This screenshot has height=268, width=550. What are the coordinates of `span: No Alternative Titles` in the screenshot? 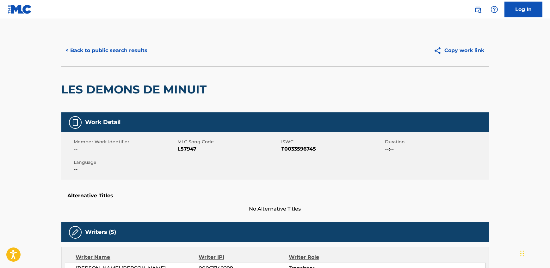 It's located at (275, 209).